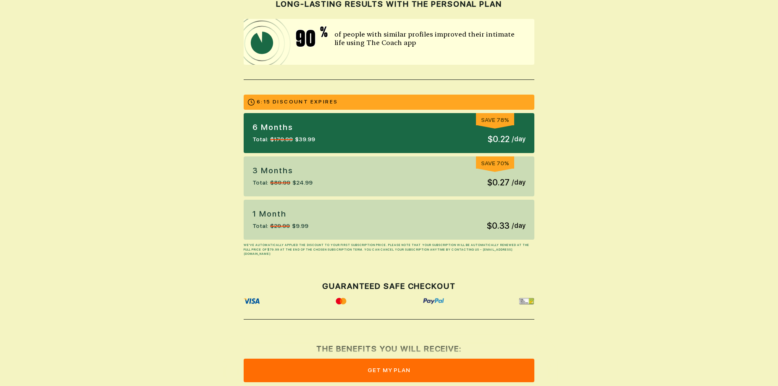 This screenshot has height=386, width=778. Describe the element at coordinates (280, 182) in the screenshot. I see `span: $89.99` at that location.